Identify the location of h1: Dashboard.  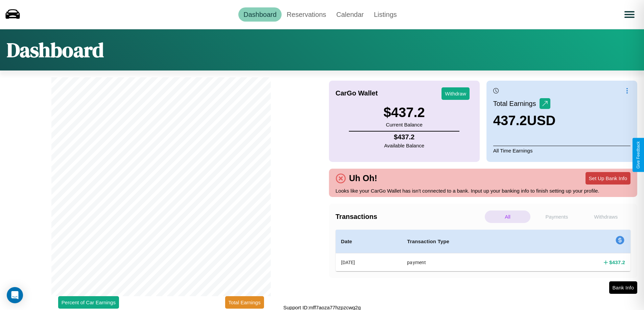
(55, 50).